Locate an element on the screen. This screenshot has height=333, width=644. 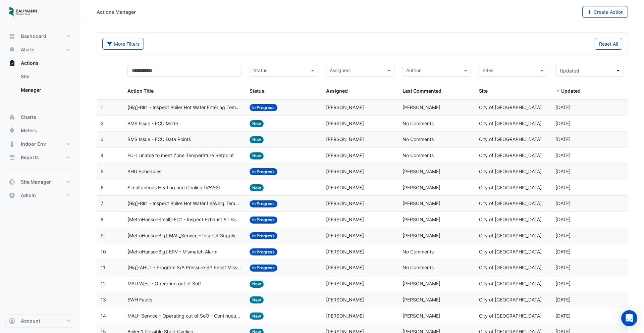
button: Reset All is located at coordinates (609, 44).